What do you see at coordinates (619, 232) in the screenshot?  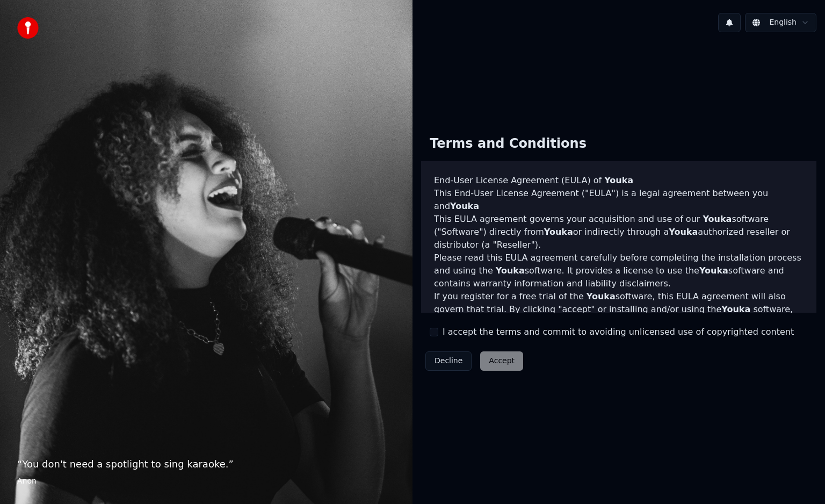 I see `p: This EULA agreement governs your acquisition and use of our software ("Software") directly from o...` at bounding box center [619, 232].